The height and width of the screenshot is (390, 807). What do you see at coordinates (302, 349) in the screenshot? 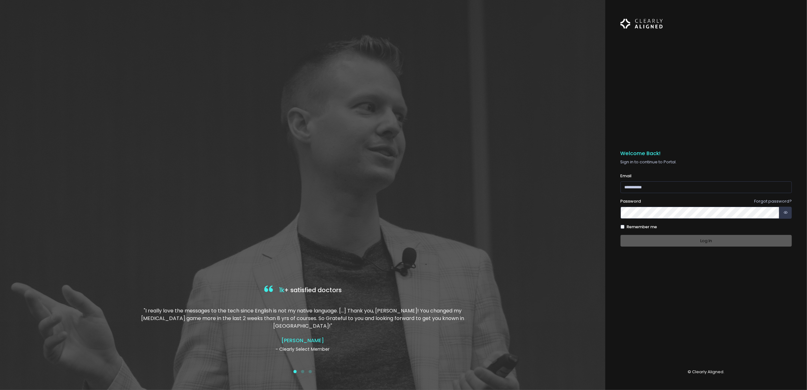
I see `p: - Clearly Select Member` at bounding box center [302, 349].